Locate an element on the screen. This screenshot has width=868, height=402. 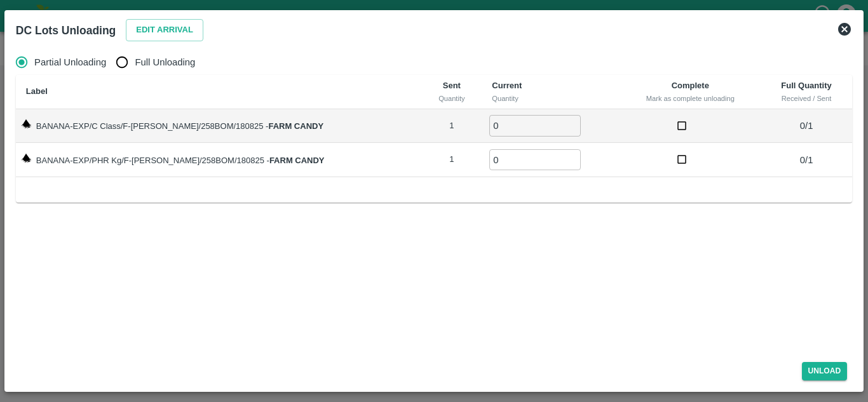
b: Full Quantity is located at coordinates (805, 86).